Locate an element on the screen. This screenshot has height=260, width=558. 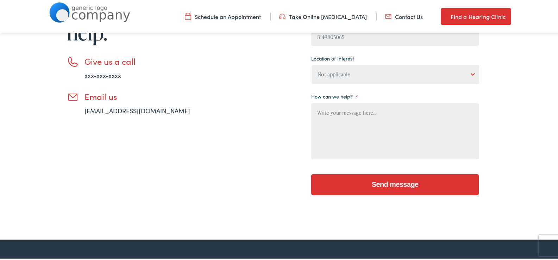
label: Location of Interest is located at coordinates (332, 57).